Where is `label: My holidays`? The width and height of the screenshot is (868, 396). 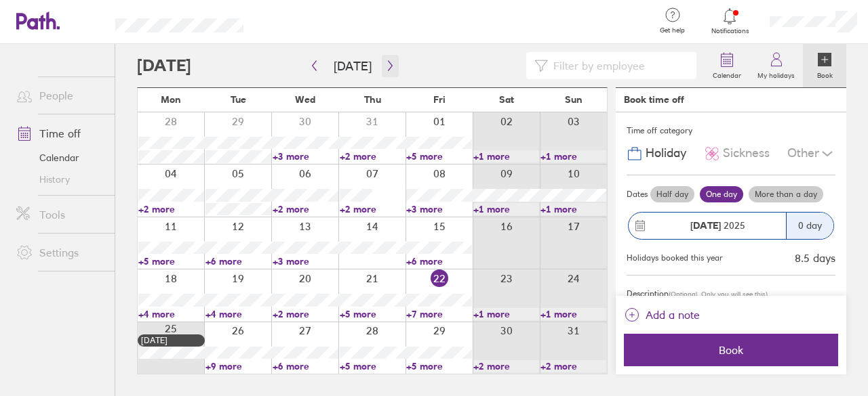
label: My holidays is located at coordinates (775, 74).